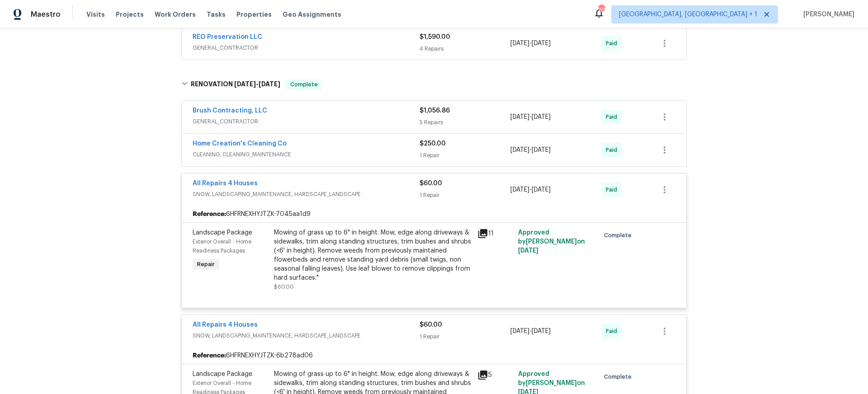 The image size is (868, 394). I want to click on span: Geo Assignments, so click(312, 14).